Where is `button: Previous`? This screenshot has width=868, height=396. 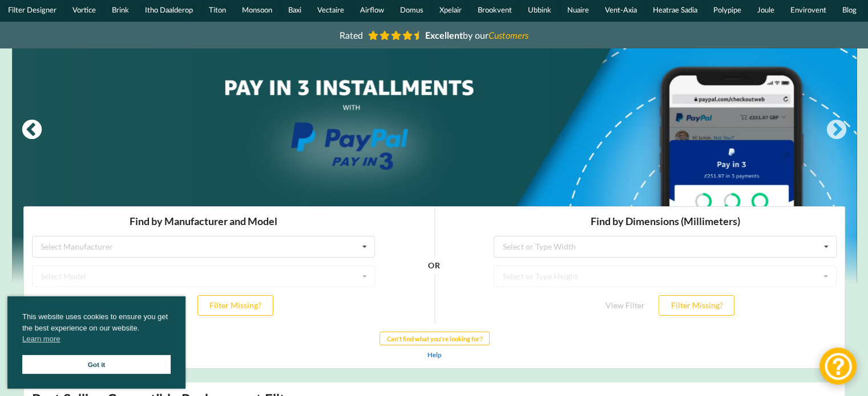
button: Previous is located at coordinates (32, 131).